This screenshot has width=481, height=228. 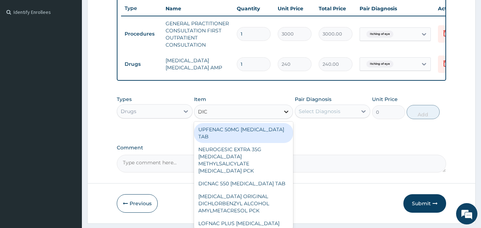 What do you see at coordinates (200, 99) in the screenshot?
I see `label: Item` at bounding box center [200, 99].